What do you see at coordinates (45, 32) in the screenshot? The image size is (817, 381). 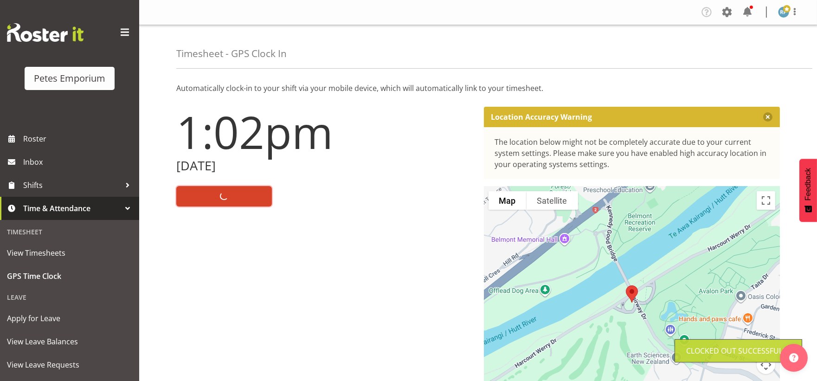 I see `img: Rosterit website logo` at bounding box center [45, 32].